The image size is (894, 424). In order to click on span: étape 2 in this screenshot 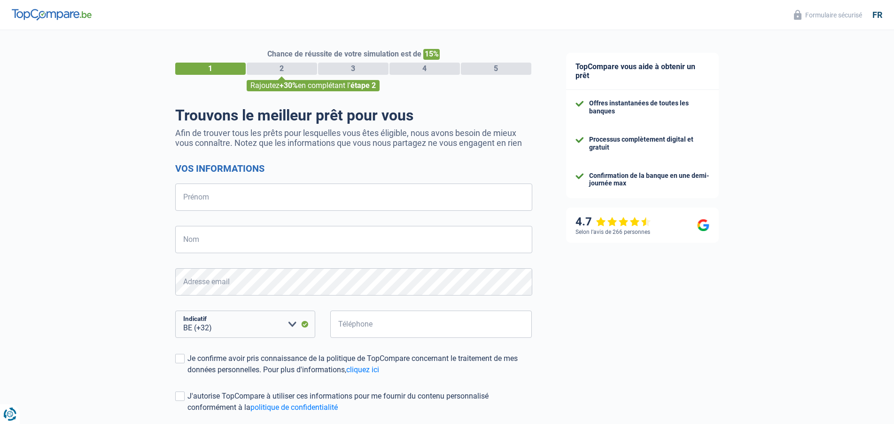, I will do `click(363, 85)`.